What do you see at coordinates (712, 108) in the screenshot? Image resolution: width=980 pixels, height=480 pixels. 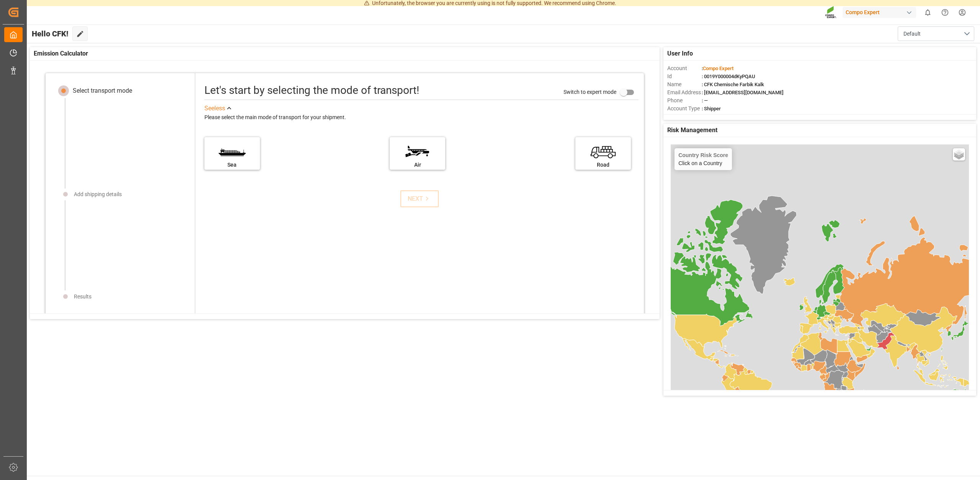 I see `span: : Shipper` at bounding box center [712, 108].